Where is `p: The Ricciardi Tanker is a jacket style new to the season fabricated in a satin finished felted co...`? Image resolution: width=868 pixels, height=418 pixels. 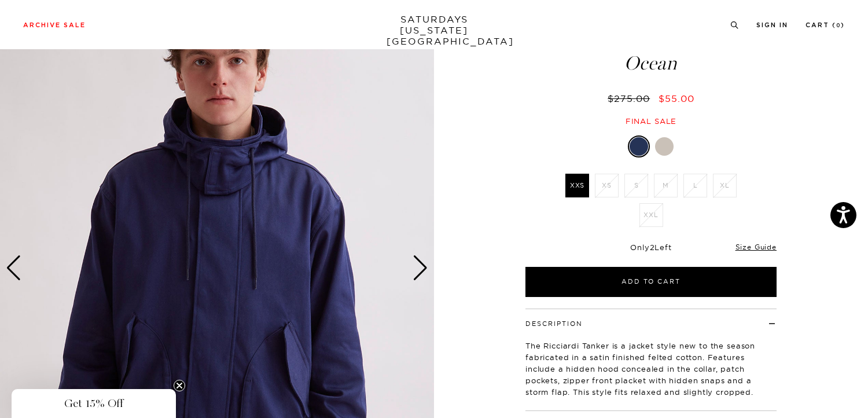
p: The Ricciardi Tanker is a jacket style new to the season fabricated in a satin finished felted co... is located at coordinates (651, 369).